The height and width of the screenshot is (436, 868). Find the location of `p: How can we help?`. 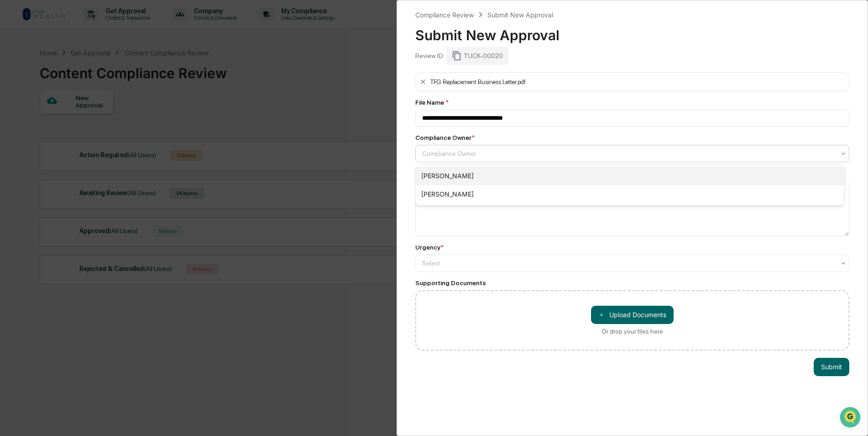

p: How can we help? is located at coordinates (88, 27).